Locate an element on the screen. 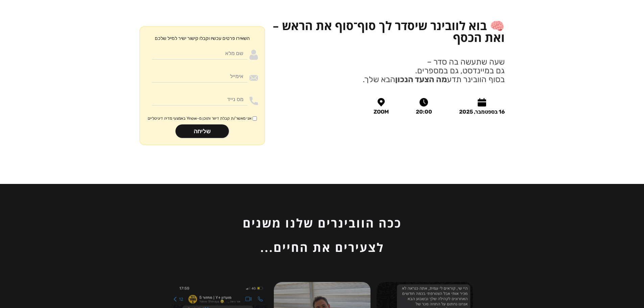  div: 16 בספטמבר, 2025 is located at coordinates (482, 112).